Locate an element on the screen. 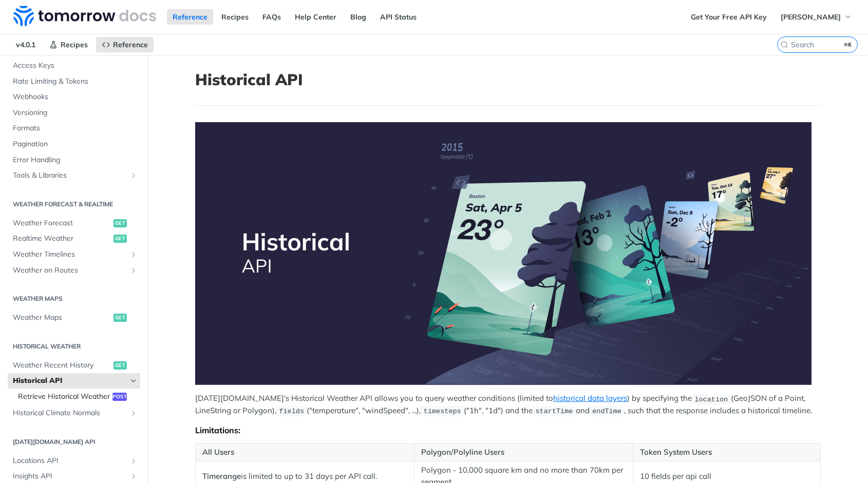 This screenshot has width=868, height=483. button: Show subpages for Weather Timelines is located at coordinates (133, 254).